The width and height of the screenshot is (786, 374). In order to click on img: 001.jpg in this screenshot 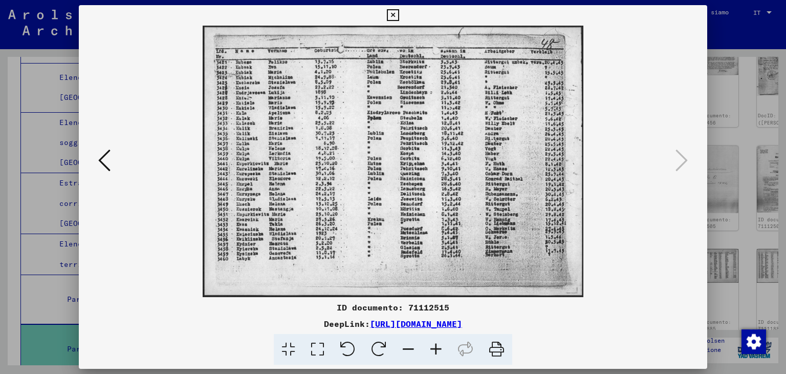, I will do `click(393, 161)`.